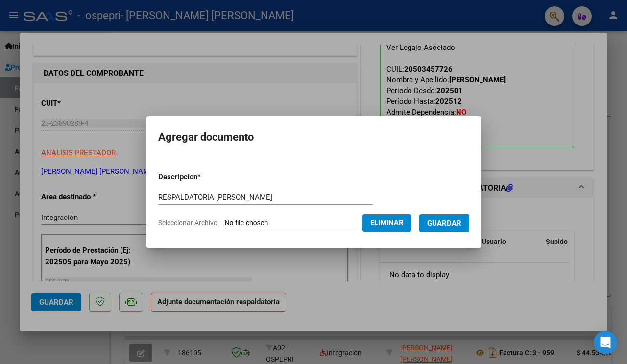  Describe the element at coordinates (606, 342) in the screenshot. I see `div: Open Intercom Messenger` at that location.